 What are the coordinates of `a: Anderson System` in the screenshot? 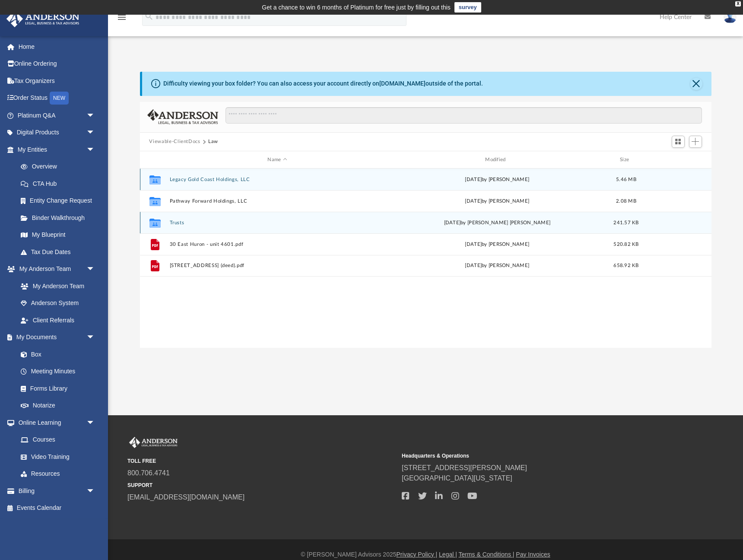 It's located at (58, 303).